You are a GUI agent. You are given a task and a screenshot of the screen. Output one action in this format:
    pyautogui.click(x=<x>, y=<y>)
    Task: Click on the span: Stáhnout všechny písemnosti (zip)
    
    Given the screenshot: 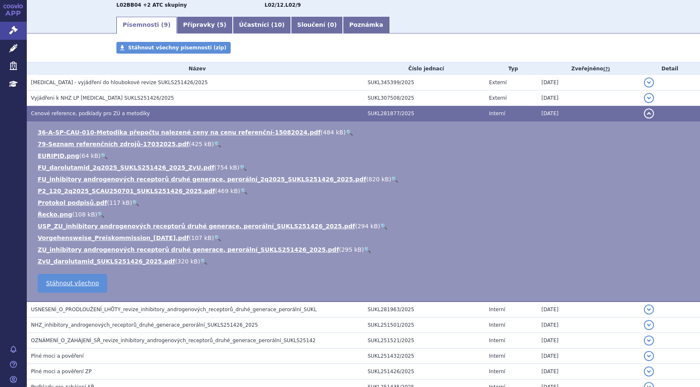 What is the action you would take?
    pyautogui.click(x=177, y=48)
    